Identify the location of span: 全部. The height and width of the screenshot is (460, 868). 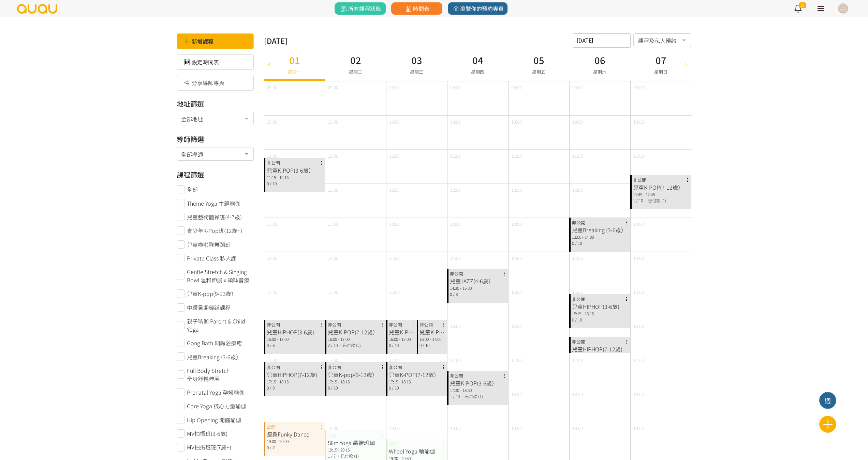
(192, 190).